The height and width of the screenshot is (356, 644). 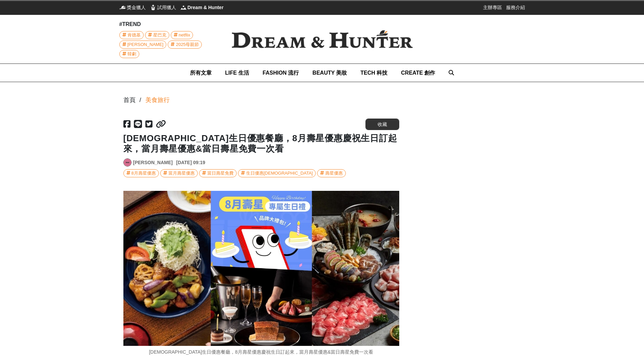 What do you see at coordinates (170, 24) in the screenshot?
I see `div: #TREND` at bounding box center [170, 24].